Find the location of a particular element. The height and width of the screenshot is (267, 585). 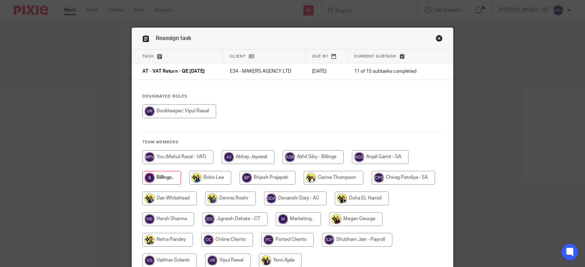

h4: Designated Roles is located at coordinates (293, 97).